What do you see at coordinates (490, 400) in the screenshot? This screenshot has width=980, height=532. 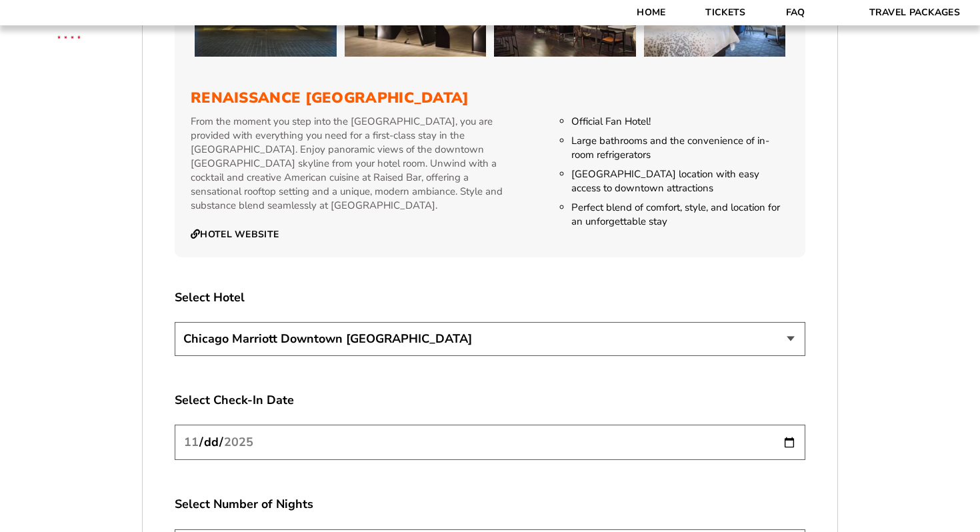 I see `label: Select Check-In Date` at bounding box center [490, 400].